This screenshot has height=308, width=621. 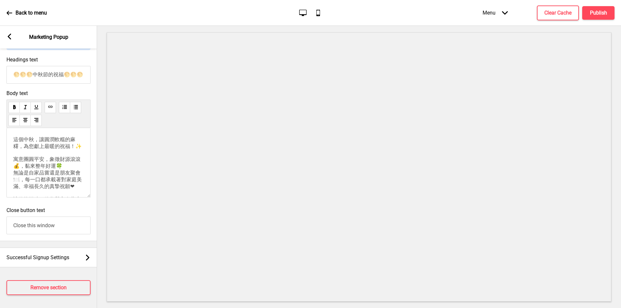 What do you see at coordinates (558, 13) in the screenshot?
I see `button: Clear Cache` at bounding box center [558, 13].